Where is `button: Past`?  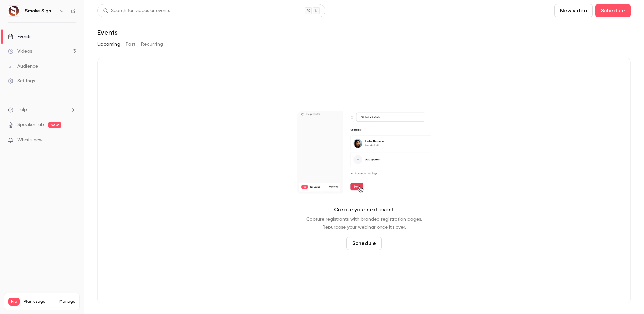 button: Past is located at coordinates (130, 44).